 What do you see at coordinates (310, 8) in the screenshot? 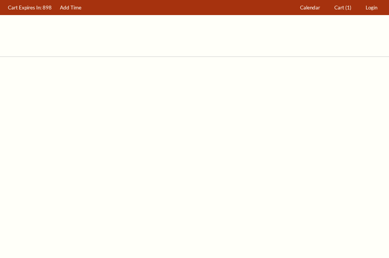
I see `span: Calendar` at bounding box center [310, 8].